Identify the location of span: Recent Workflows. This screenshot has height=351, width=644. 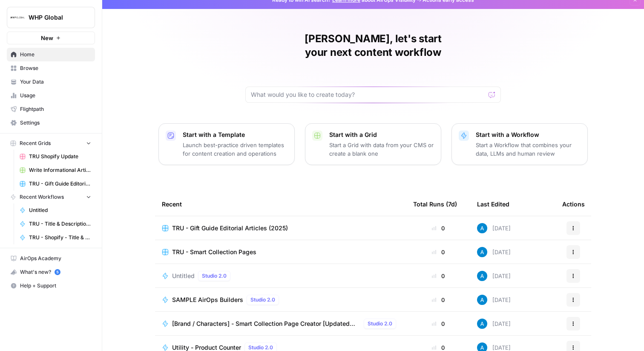
(42, 197).